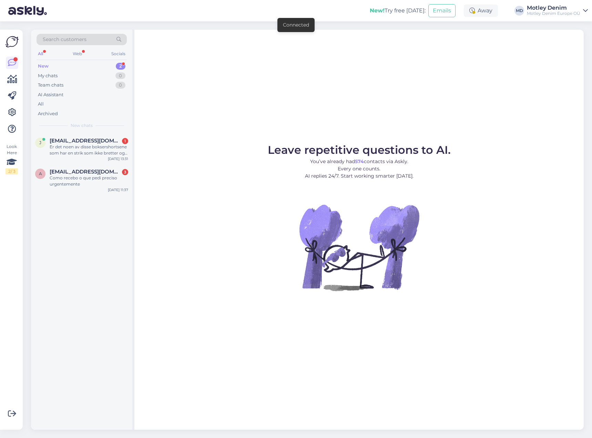 This screenshot has width=592, height=438. I want to click on div: 2 / 3, so click(12, 171).